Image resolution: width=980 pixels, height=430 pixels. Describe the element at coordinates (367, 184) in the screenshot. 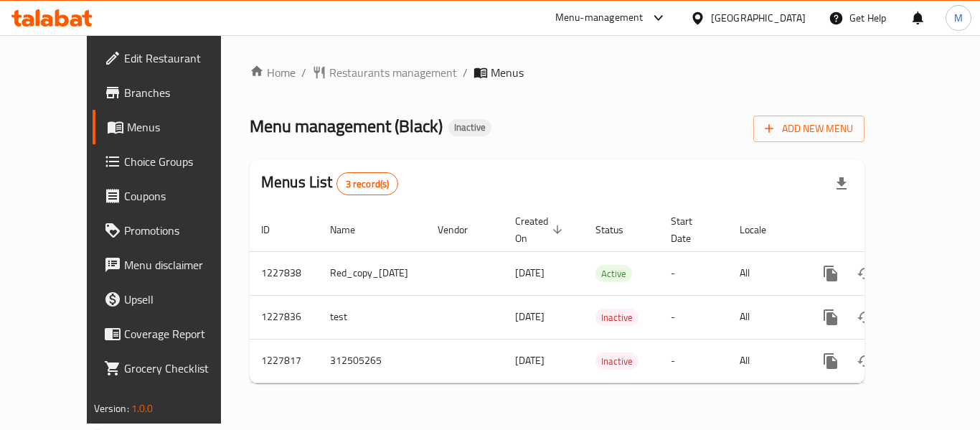

I see `span: 3 record(s)` at that location.